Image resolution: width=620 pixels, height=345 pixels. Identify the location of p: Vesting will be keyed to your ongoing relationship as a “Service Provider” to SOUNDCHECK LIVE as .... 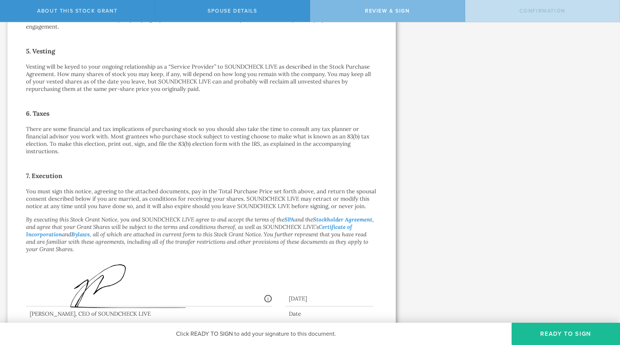
(202, 78).